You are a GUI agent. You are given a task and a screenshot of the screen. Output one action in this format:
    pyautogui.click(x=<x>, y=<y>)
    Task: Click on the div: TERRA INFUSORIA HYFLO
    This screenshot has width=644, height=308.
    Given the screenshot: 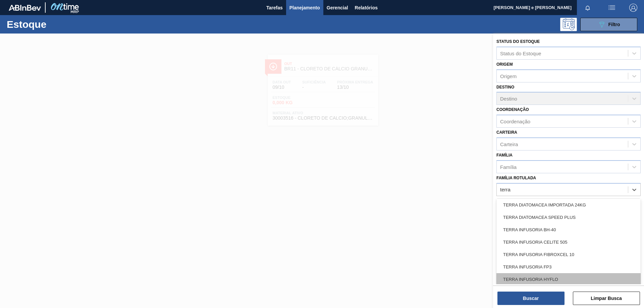 What is the action you would take?
    pyautogui.click(x=569, y=279)
    